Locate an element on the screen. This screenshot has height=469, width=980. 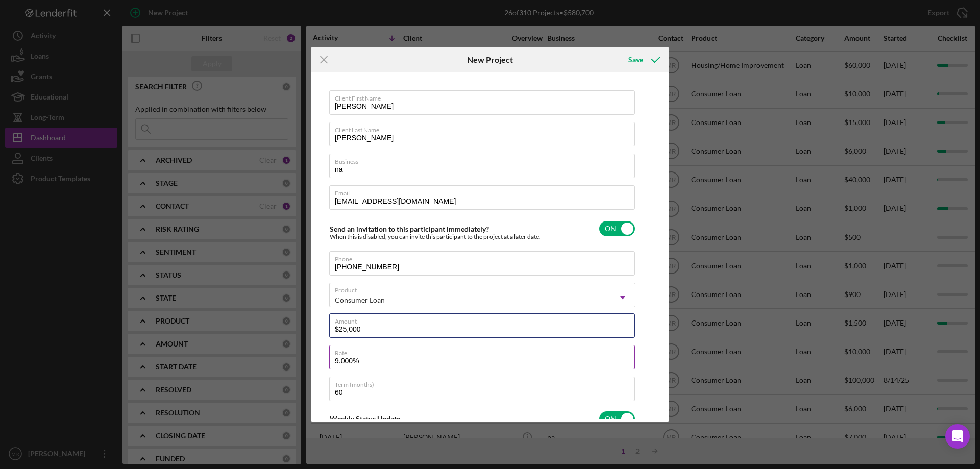
h6: New Project is located at coordinates (490, 59).